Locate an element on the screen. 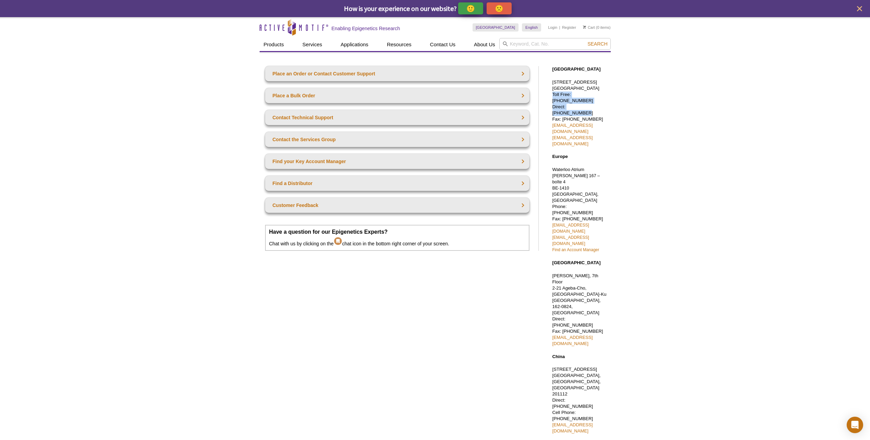 The image size is (870, 440). a: Find an Account Manager is located at coordinates (576, 250).